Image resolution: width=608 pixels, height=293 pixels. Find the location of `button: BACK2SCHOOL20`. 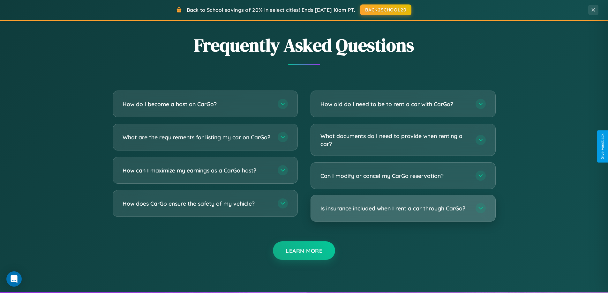

button: BACK2SCHOOL20 is located at coordinates (386, 10).